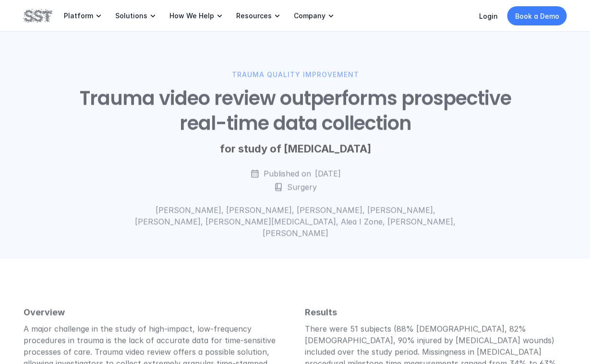 This screenshot has width=590, height=364. What do you see at coordinates (310, 16) in the screenshot?
I see `p: Company` at bounding box center [310, 16].